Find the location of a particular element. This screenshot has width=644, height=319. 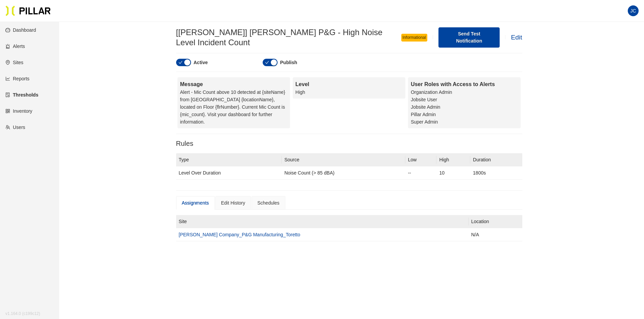

span: JC is located at coordinates (633, 11).